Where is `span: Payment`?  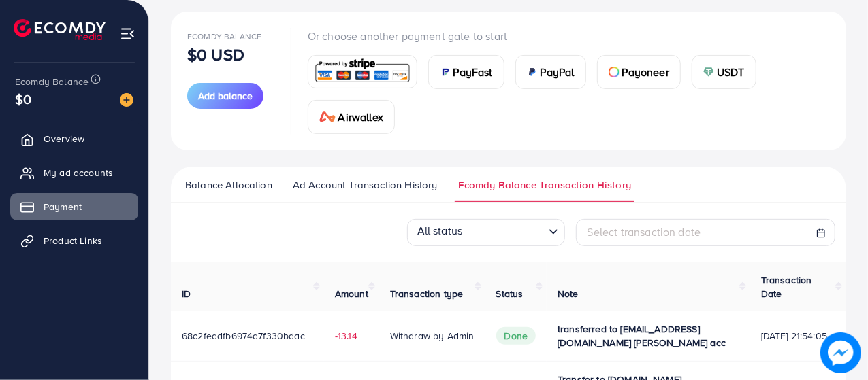 span: Payment is located at coordinates (62, 207).